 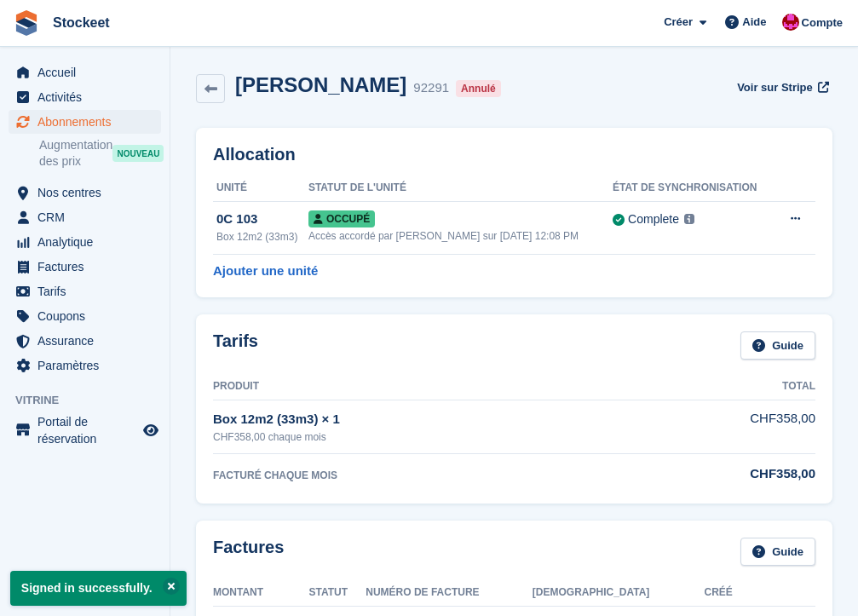 What do you see at coordinates (460, 188) in the screenshot?
I see `th: Statut de l'unité` at bounding box center [460, 188].